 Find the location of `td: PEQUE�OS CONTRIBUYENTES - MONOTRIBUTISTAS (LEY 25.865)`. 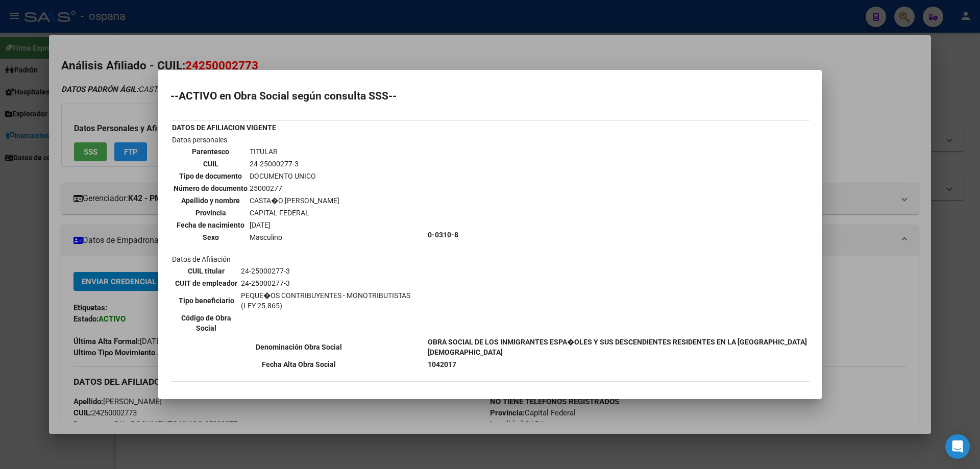

td: PEQUE�OS CONTRIBUYENTES - MONOTRIBUTISTAS (LEY 25.865) is located at coordinates (333, 301).